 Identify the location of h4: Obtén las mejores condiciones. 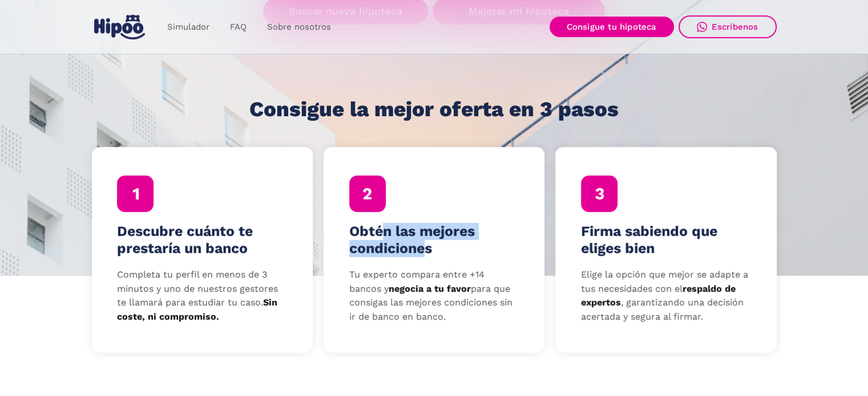
(434, 240).